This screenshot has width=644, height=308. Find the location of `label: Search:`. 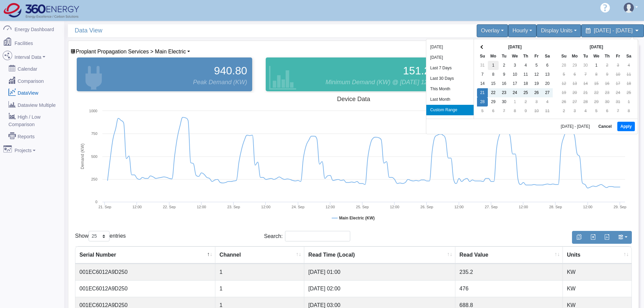

label: Search: is located at coordinates (307, 236).